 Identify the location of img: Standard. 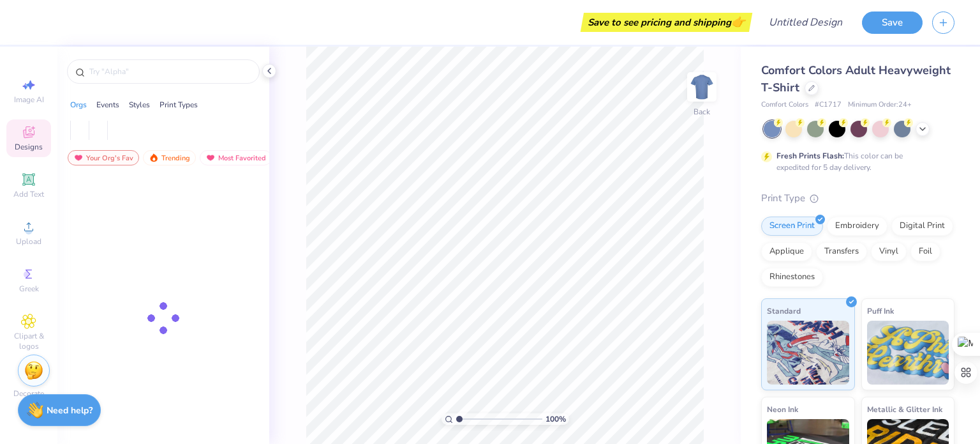
(808, 353).